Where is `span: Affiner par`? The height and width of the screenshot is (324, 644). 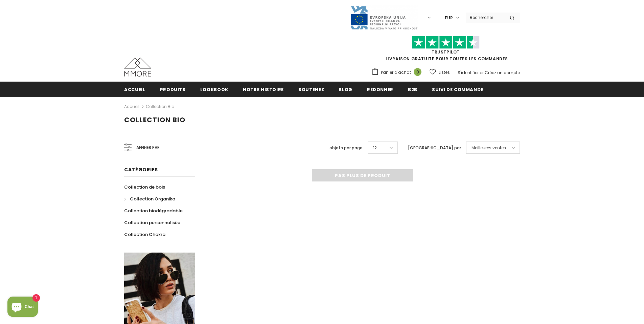 span: Affiner par is located at coordinates (148, 148).